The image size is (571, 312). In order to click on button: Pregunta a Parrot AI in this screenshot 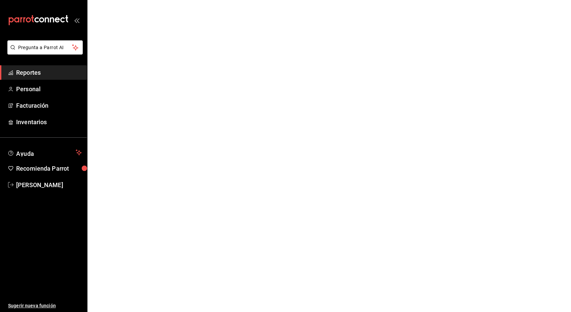, I will do `click(45, 47)`.